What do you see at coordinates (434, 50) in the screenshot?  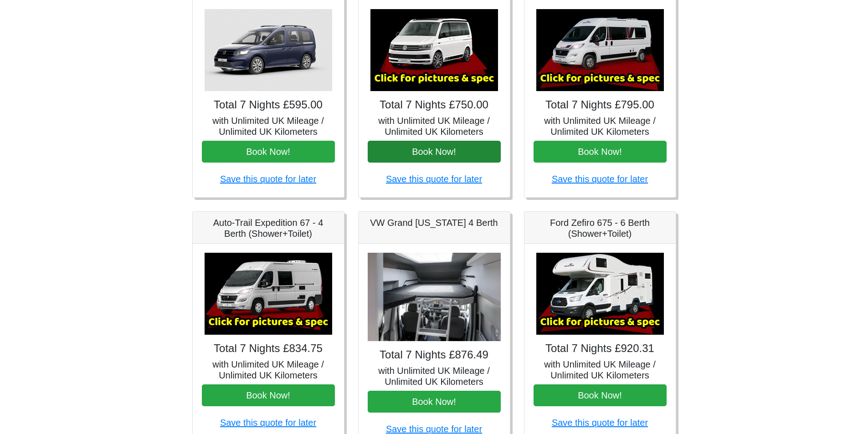 I see `img: VW California Ocean T6.1 (Auto, Awning)` at bounding box center [434, 50].